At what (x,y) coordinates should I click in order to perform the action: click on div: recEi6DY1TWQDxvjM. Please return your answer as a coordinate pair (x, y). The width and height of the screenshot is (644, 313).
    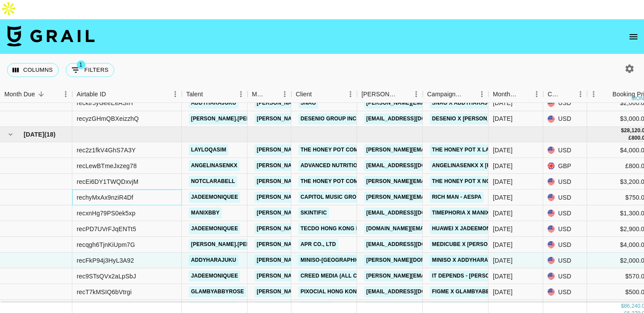
    Looking at the image, I should click on (107, 182).